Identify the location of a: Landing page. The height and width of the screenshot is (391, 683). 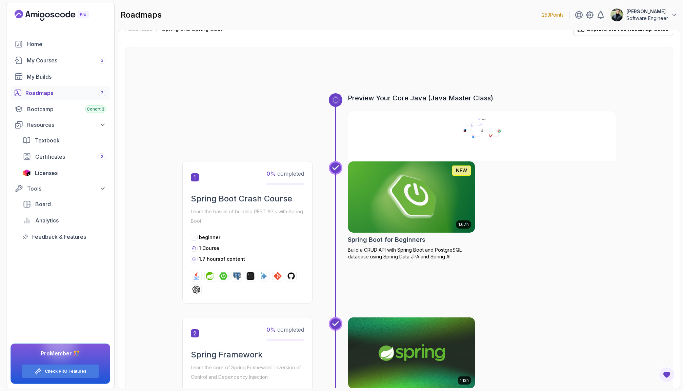
(59, 15).